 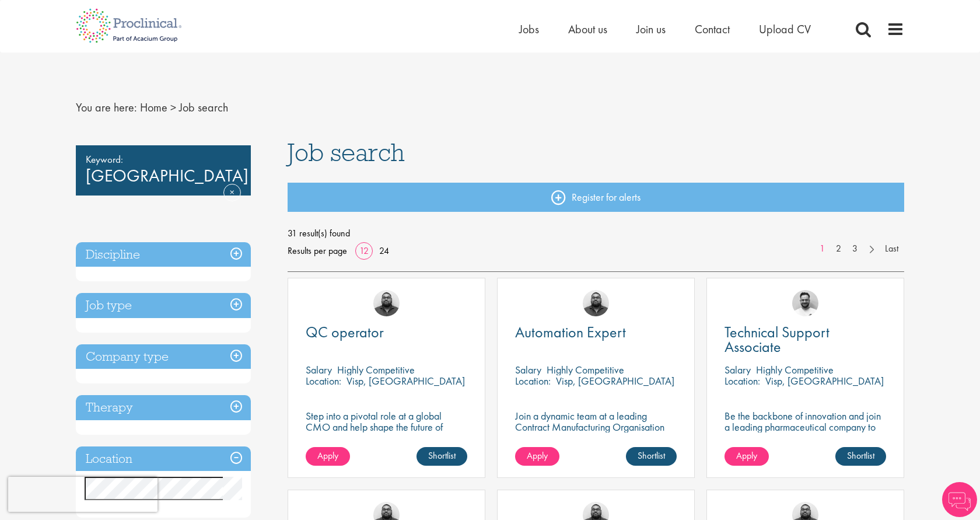 What do you see at coordinates (163, 407) in the screenshot?
I see `div: Therapy` at bounding box center [163, 407].